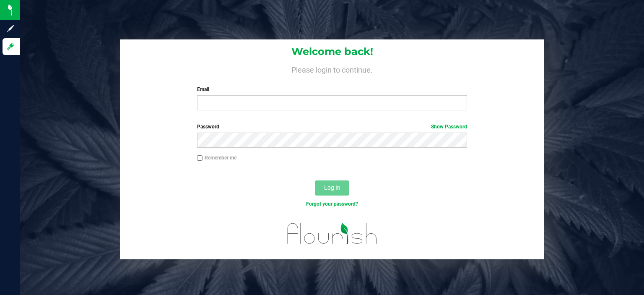 The width and height of the screenshot is (644, 295). I want to click on a: Forgot your password?, so click(332, 204).